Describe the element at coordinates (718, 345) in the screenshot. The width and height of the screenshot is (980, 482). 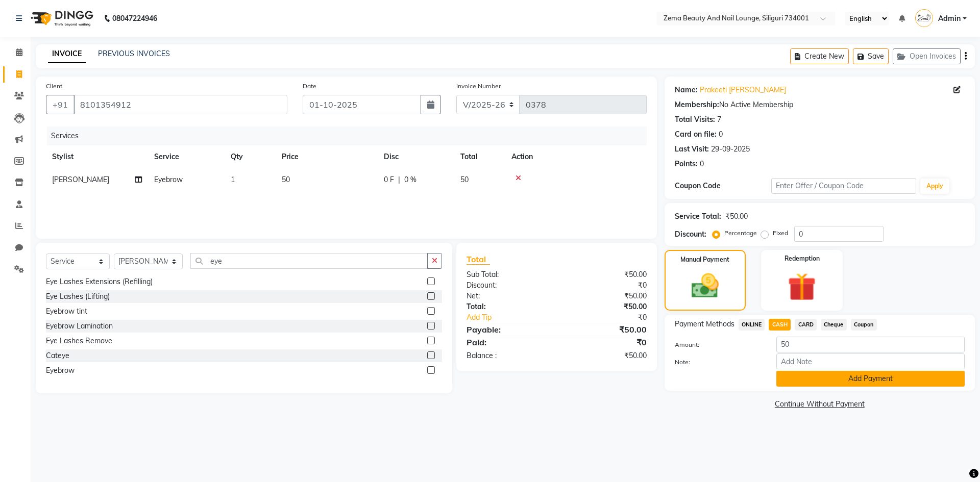
I see `label: Amount:` at that location.